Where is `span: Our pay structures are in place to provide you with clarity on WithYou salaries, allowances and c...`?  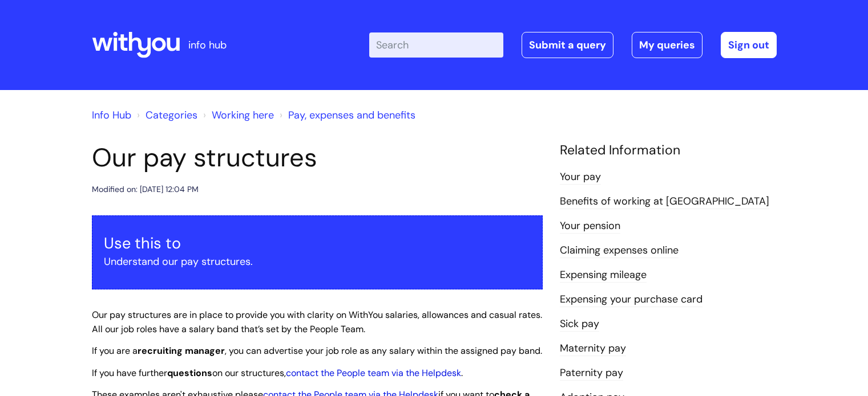
span: Our pay structures are in place to provide you with clarity on WithYou salaries, allowances and c... is located at coordinates (317, 322).